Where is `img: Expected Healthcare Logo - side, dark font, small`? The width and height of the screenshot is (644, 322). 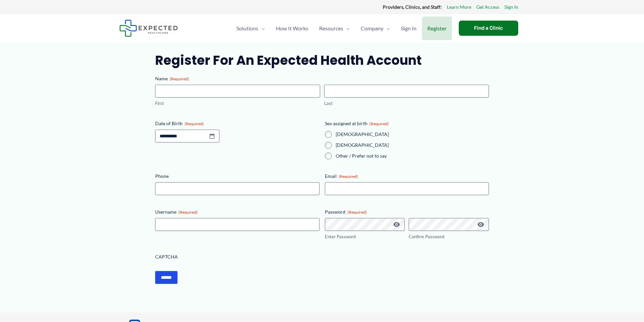
img: Expected Healthcare Logo - side, dark font, small is located at coordinates (149, 28).